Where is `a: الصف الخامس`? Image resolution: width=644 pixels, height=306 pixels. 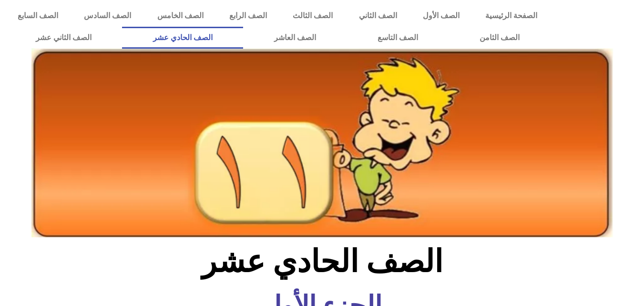
a: الصف الخامس is located at coordinates (180, 16).